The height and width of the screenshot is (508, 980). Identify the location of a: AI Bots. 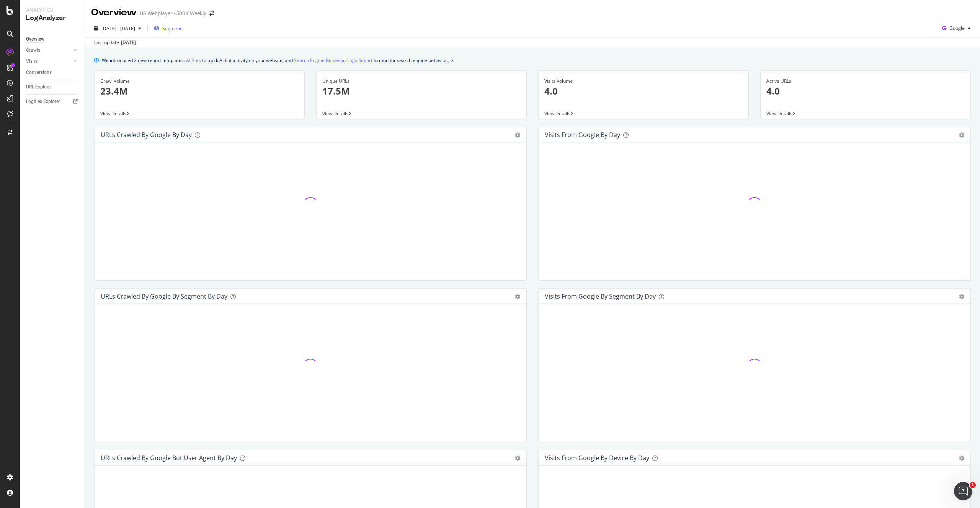
(193, 60).